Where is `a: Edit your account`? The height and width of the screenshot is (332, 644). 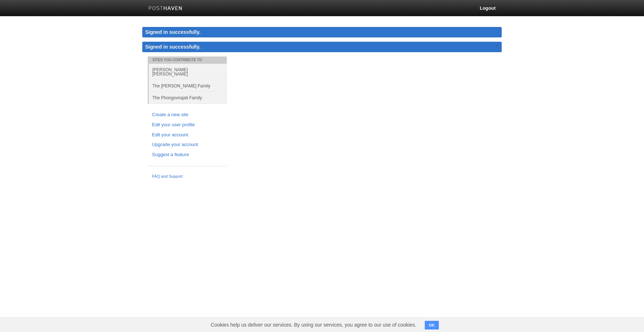 a: Edit your account is located at coordinates (187, 135).